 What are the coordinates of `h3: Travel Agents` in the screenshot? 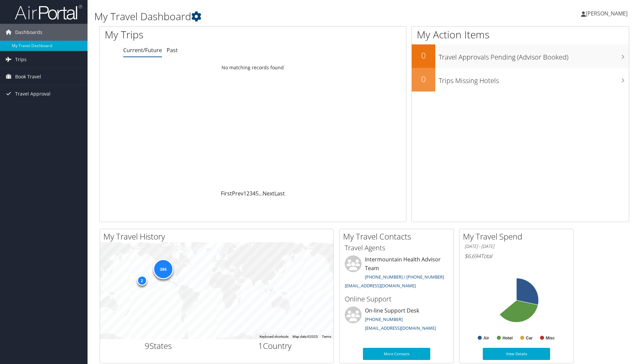 It's located at (397, 248).